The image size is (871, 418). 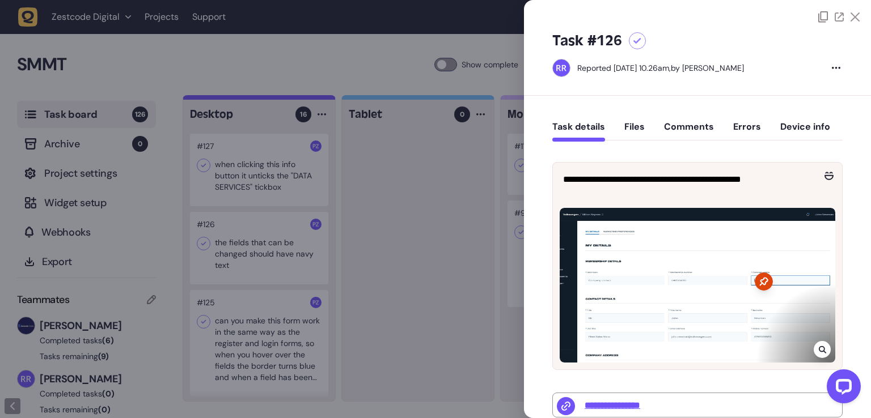 I want to click on button: Task details, so click(x=578, y=132).